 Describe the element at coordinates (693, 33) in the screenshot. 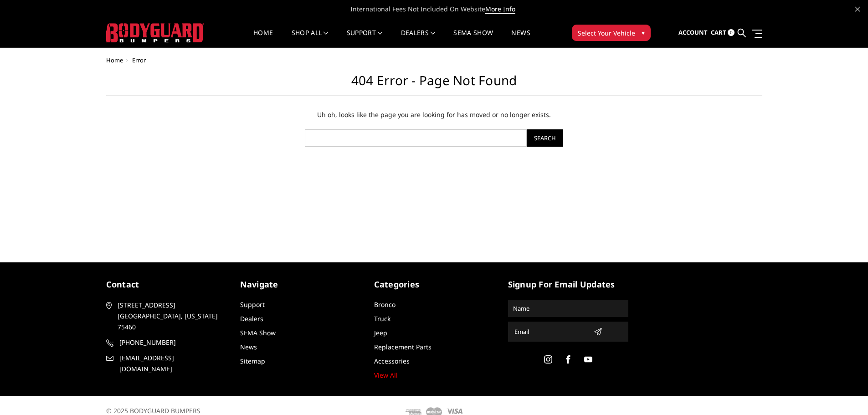

I see `a: Account` at that location.